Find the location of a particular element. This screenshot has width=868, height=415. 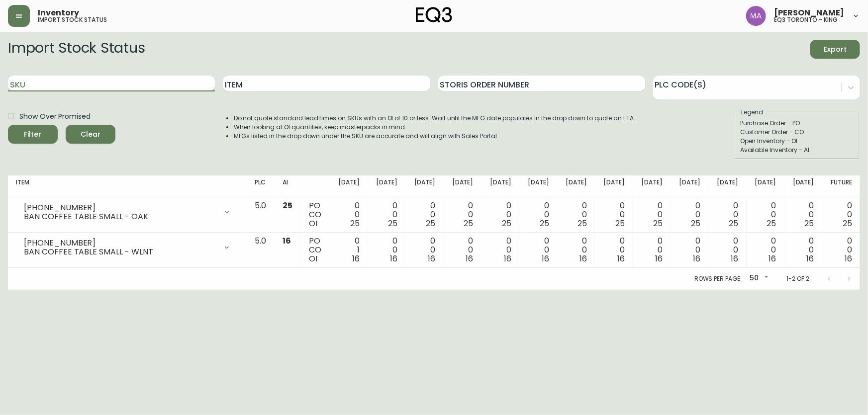

div: 0 1 is located at coordinates (349, 250).